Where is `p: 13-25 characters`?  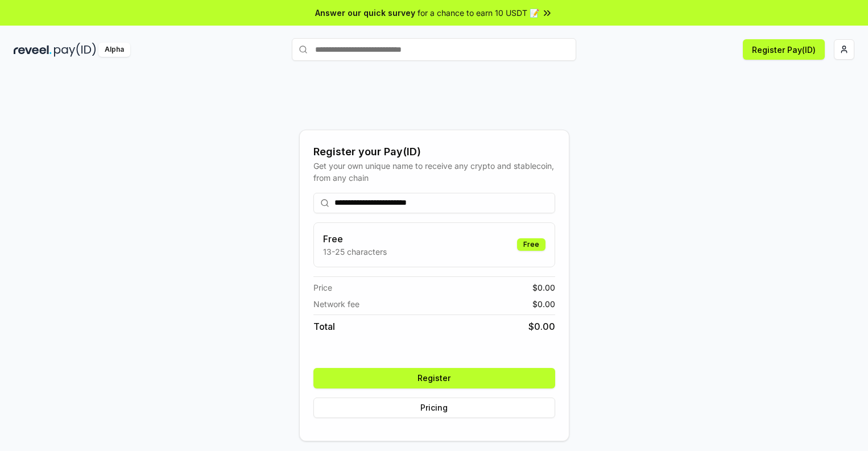
p: 13-25 characters is located at coordinates (355, 252).